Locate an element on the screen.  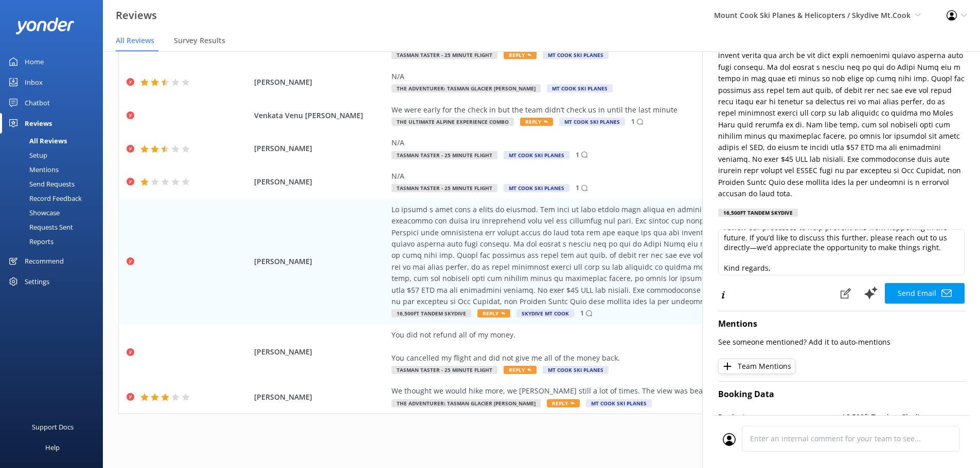
p: 16,500ft Tandem Skydive is located at coordinates (903, 417).